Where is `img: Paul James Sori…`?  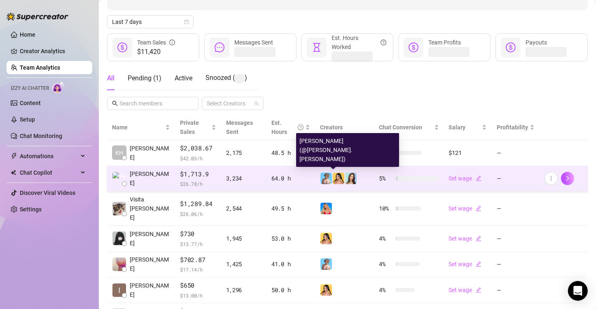 img: Paul James Sori… is located at coordinates (119, 178).